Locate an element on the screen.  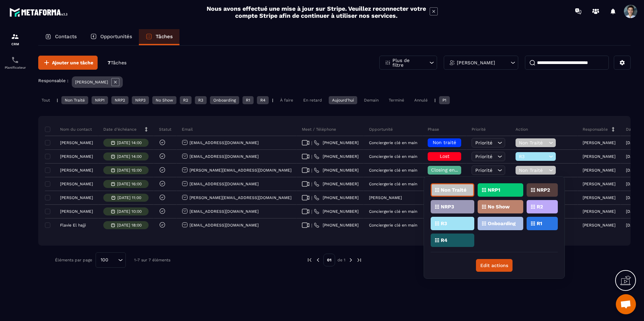
p: Éléments par page is located at coordinates (73, 260).